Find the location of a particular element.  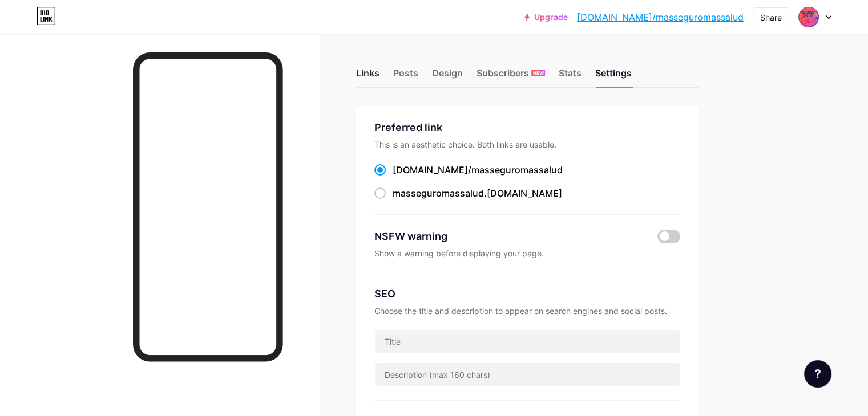

div: Share is located at coordinates (771, 17).